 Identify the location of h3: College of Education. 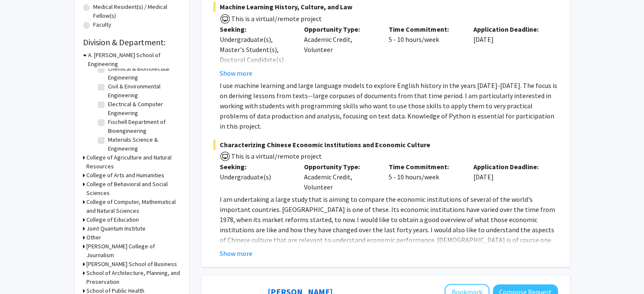
(113, 220).